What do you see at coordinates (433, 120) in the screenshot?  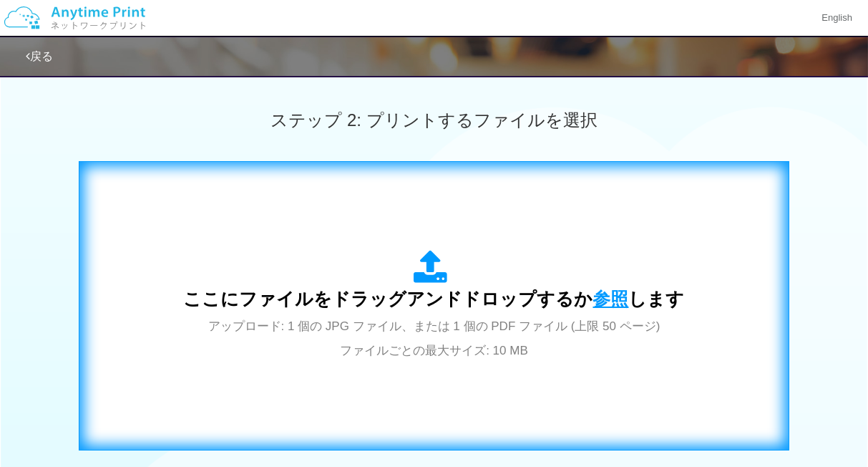 I see `span: ステップ 2: プリントするファイルを選択` at bounding box center [433, 120].